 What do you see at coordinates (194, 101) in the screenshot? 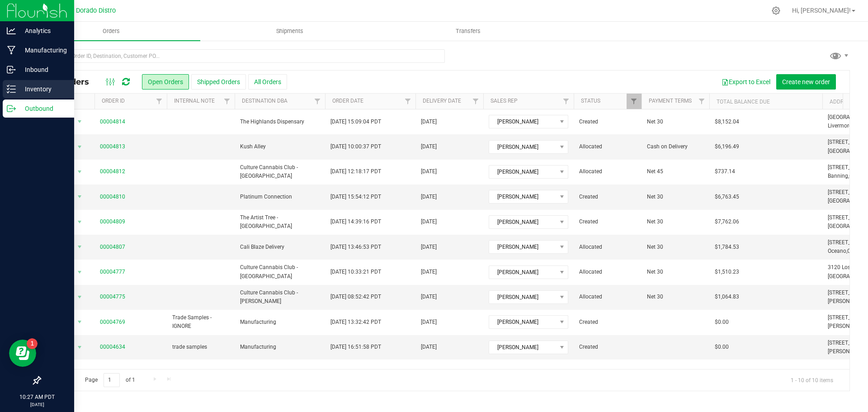
I see `a: Internal Note` at bounding box center [194, 101].